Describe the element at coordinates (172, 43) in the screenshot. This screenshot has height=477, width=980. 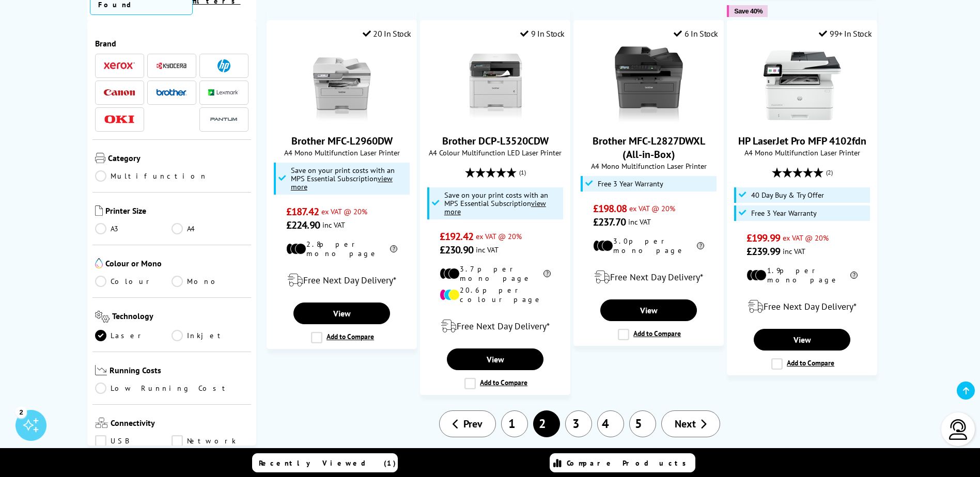
I see `span: Brand` at that location.